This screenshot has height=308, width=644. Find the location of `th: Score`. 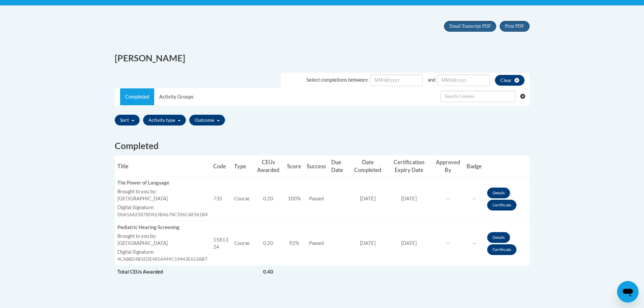

th: Score is located at coordinates (294, 166).